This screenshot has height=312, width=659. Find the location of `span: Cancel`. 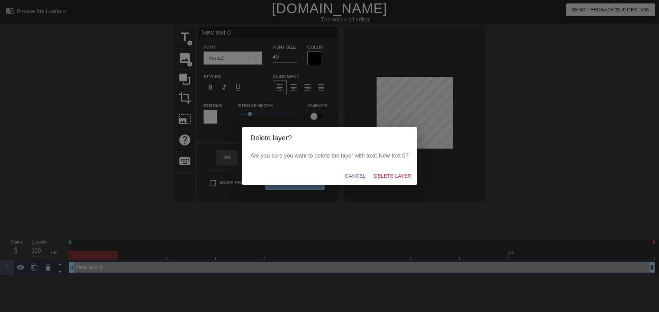

span: Cancel is located at coordinates (355, 176).